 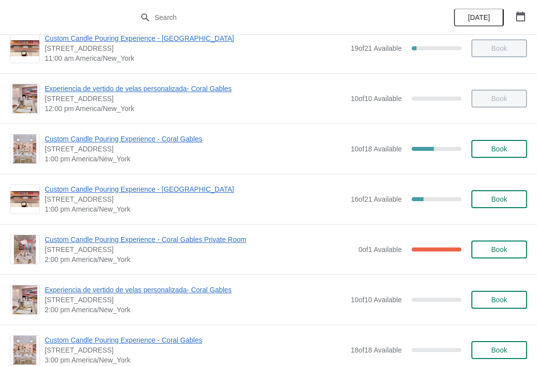 I want to click on span: 0 of 1 Available, so click(x=380, y=249).